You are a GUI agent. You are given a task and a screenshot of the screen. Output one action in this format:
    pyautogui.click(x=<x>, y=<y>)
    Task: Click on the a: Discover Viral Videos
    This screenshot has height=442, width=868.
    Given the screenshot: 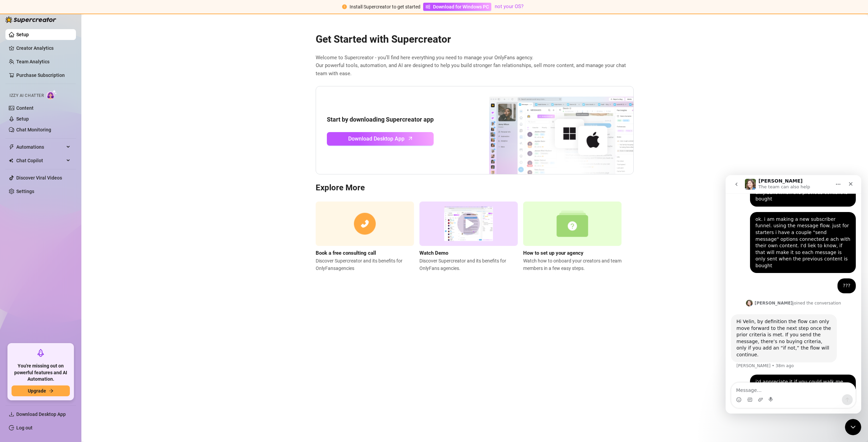 What is the action you would take?
    pyautogui.click(x=39, y=178)
    